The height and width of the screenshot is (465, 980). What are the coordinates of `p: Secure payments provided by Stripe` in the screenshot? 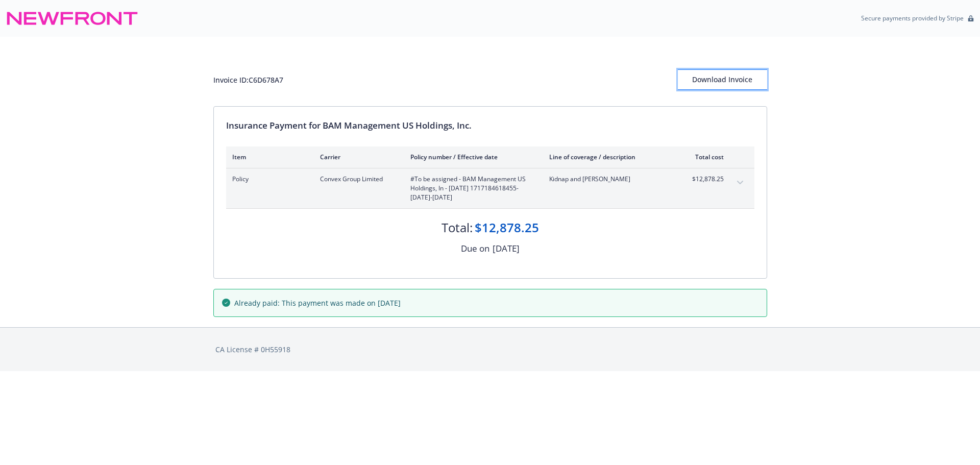 It's located at (912, 18).